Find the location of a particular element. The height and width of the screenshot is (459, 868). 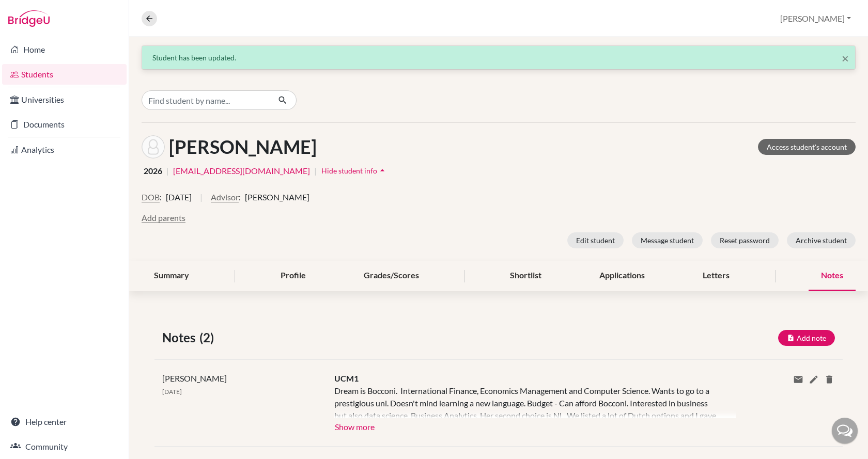

div: Notes is located at coordinates (832, 276).